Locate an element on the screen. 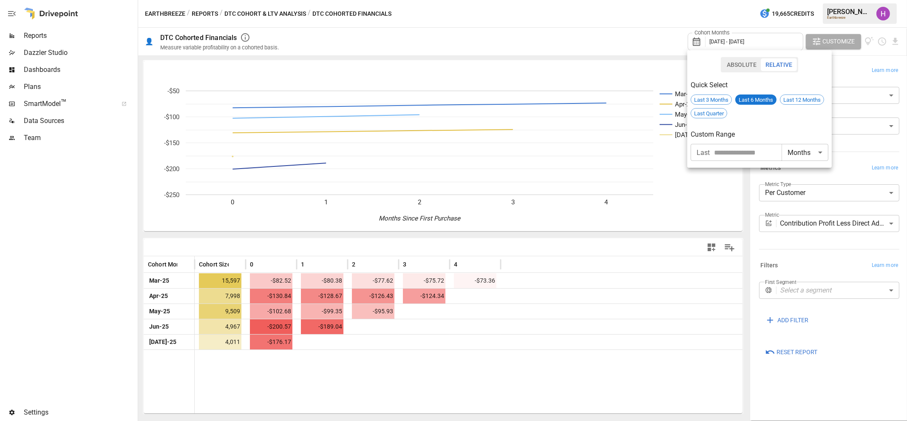  span: Last Quarter is located at coordinates (709, 113).